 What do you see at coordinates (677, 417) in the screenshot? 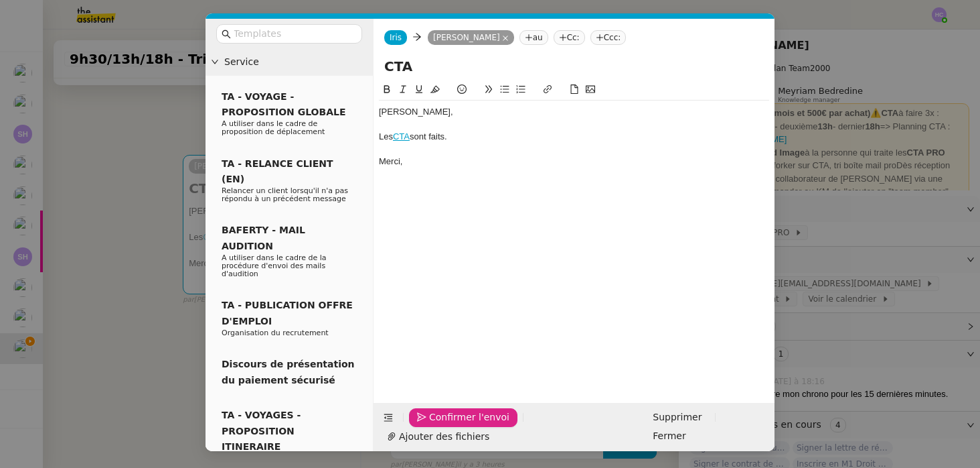
I see `span: Supprimer` at bounding box center [677, 417].